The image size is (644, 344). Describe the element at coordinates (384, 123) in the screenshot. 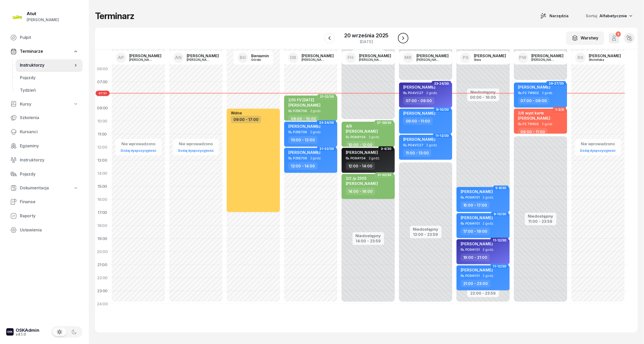

I see `span: 37-38/30` at that location.